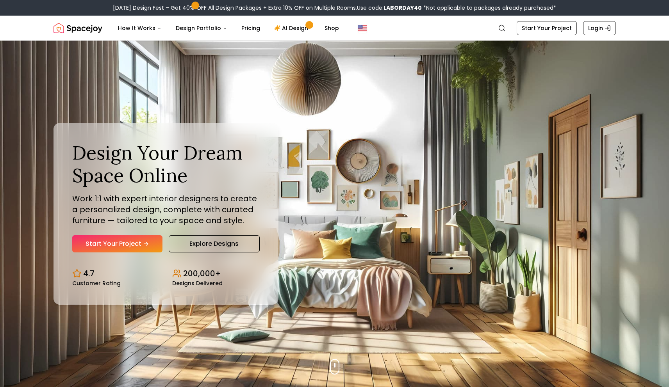  Describe the element at coordinates (489, 8) in the screenshot. I see `span: *Not applicable to packages already purchased*` at that location.